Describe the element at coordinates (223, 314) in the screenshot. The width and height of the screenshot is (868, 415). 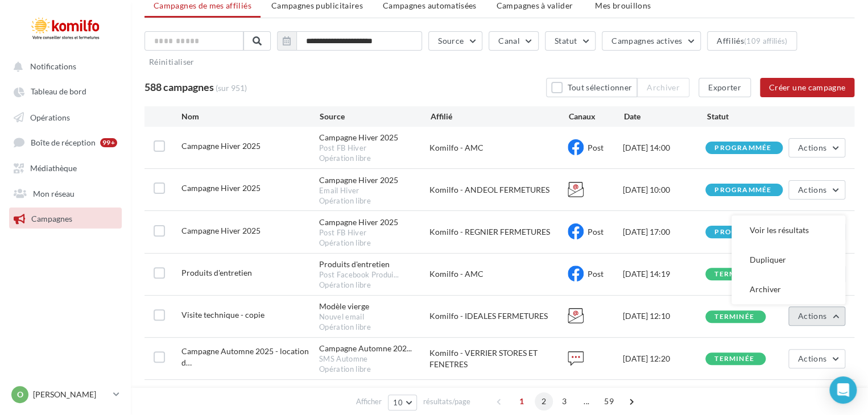
I see `span: Visite technique - copie` at that location.